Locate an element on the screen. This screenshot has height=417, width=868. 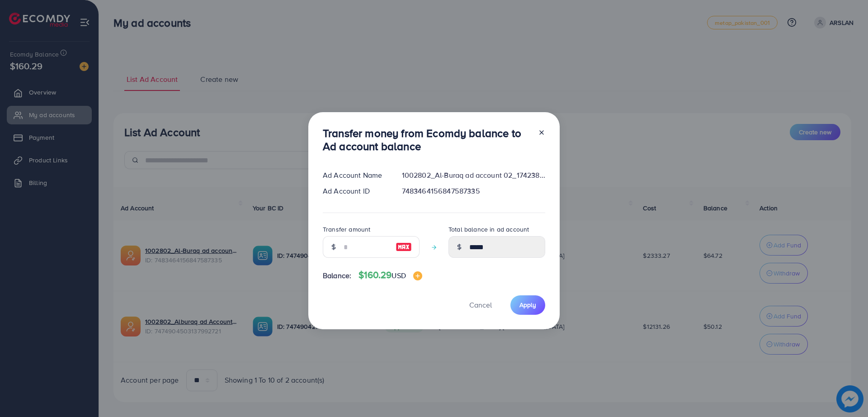
div: Ad Account ID is located at coordinates (355, 191).